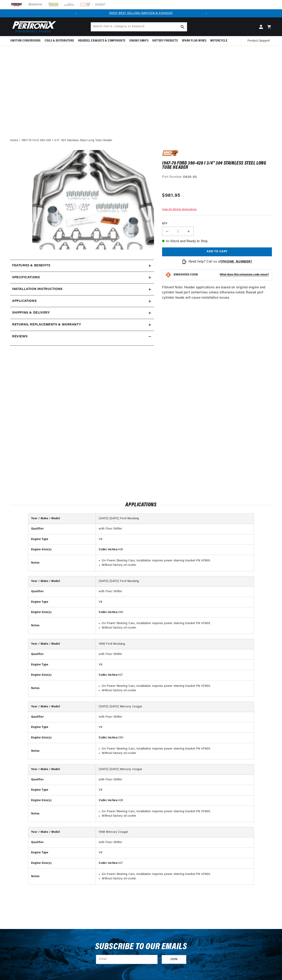  Describe the element at coordinates (59, 41) in the screenshot. I see `summary: Coils & Distributors` at that location.